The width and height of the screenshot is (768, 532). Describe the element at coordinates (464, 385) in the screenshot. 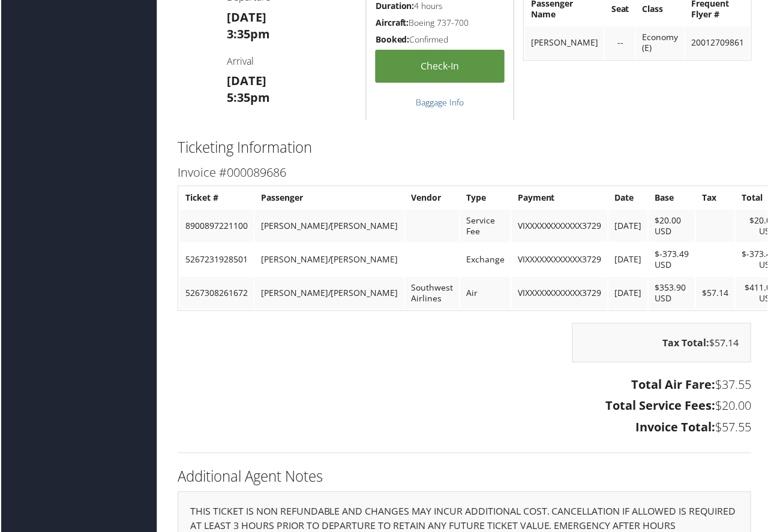

I see `h3: $37.55` at that location.